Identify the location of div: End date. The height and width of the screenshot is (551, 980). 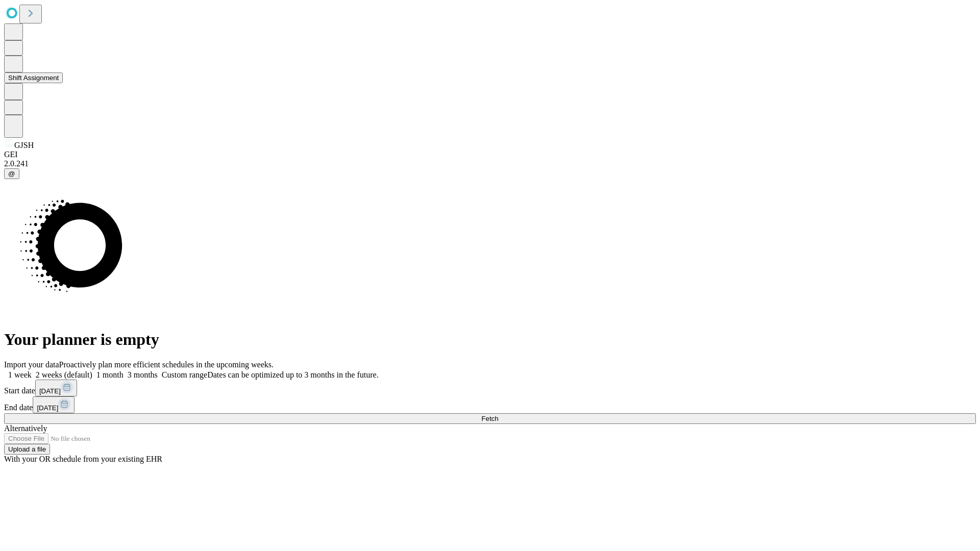
(490, 404).